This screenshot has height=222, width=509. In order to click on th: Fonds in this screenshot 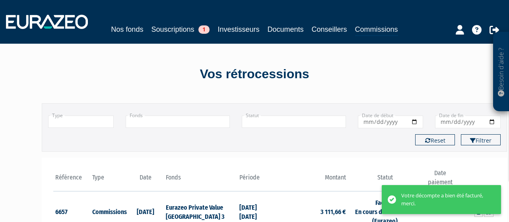, I will do `click(200, 180)`.